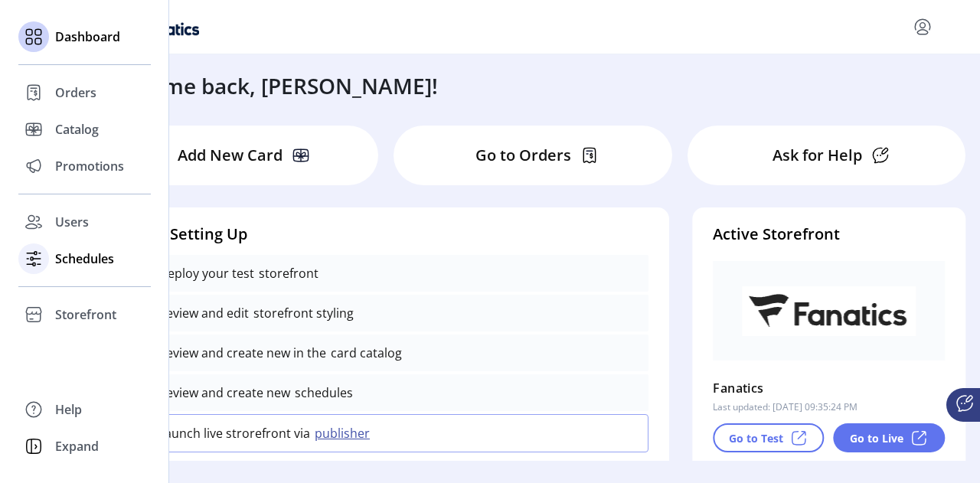 This screenshot has height=483, width=980. Describe the element at coordinates (242, 353) in the screenshot. I see `p: Review and create new in the` at that location.